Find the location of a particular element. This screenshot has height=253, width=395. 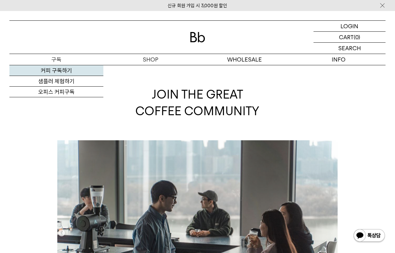

a: SHOP is located at coordinates (150, 59).